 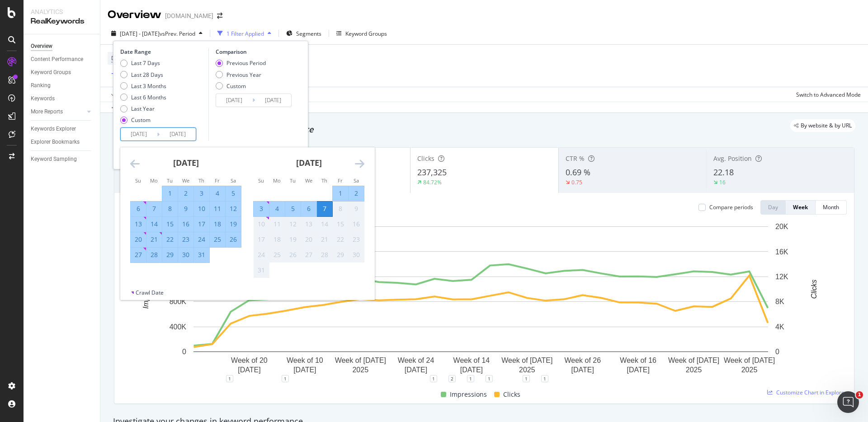 What do you see at coordinates (62, 142) in the screenshot?
I see `a: Explorer Bookmarks` at bounding box center [62, 142].